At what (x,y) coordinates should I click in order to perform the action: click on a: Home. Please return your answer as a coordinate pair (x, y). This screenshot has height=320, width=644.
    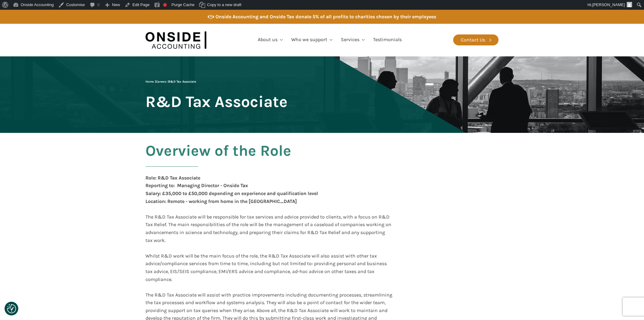
    Looking at the image, I should click on (150, 81).